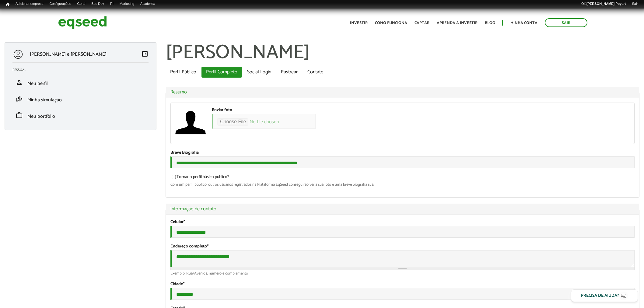  I want to click on a: Como funciona, so click(391, 23).